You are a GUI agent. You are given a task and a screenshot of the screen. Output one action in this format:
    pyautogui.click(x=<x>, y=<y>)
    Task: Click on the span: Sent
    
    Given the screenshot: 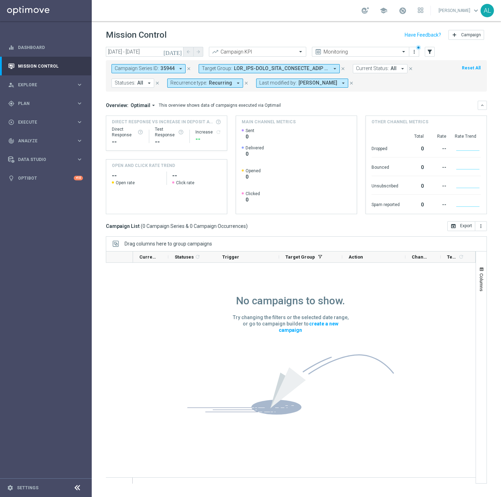 What is the action you would take?
    pyautogui.click(x=250, y=131)
    